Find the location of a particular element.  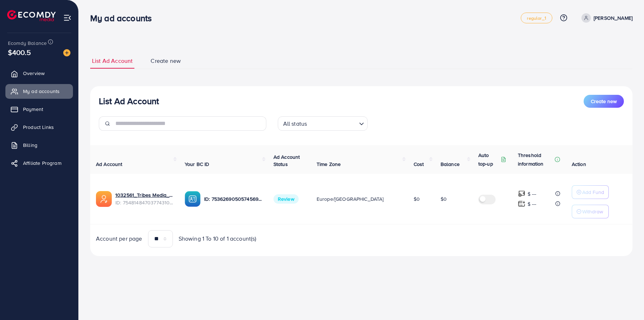

button: Add Fund is located at coordinates (590, 192).